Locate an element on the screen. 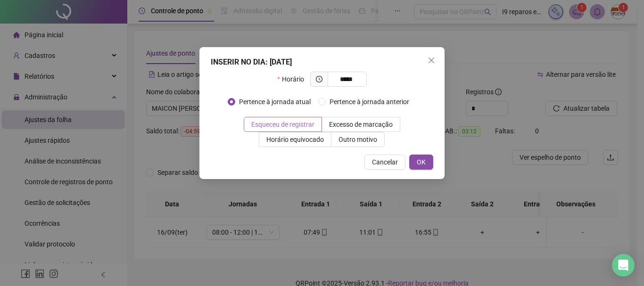 The height and width of the screenshot is (286, 644). button: OK is located at coordinates (421, 162).